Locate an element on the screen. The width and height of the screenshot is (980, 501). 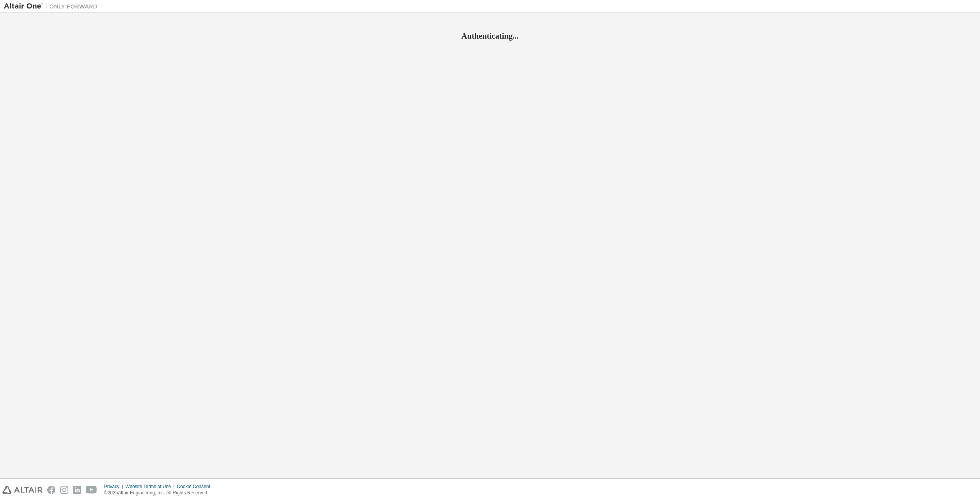
p: © 2025 Altair Engineering, Inc. All Rights Reserved. is located at coordinates (159, 493).